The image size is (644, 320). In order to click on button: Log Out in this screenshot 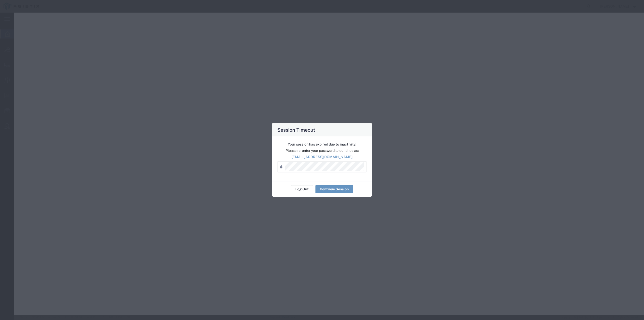, I will do `click(302, 189)`.